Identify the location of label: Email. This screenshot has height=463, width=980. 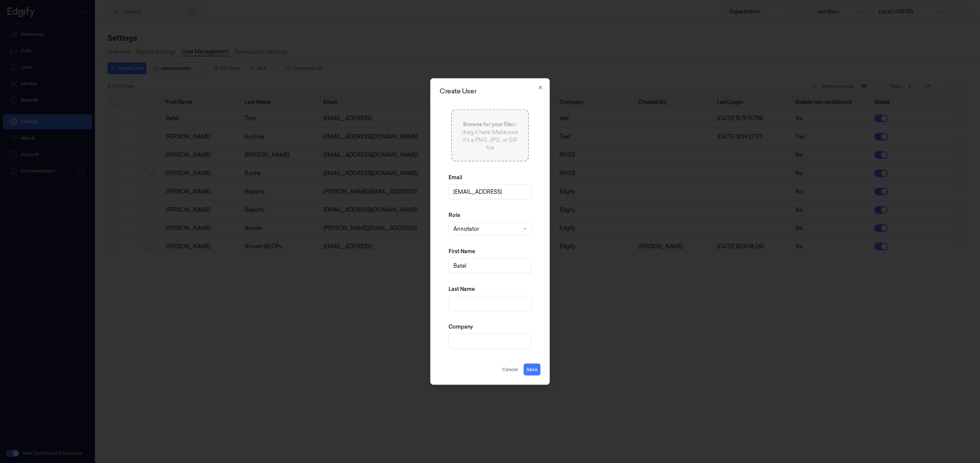
(455, 178).